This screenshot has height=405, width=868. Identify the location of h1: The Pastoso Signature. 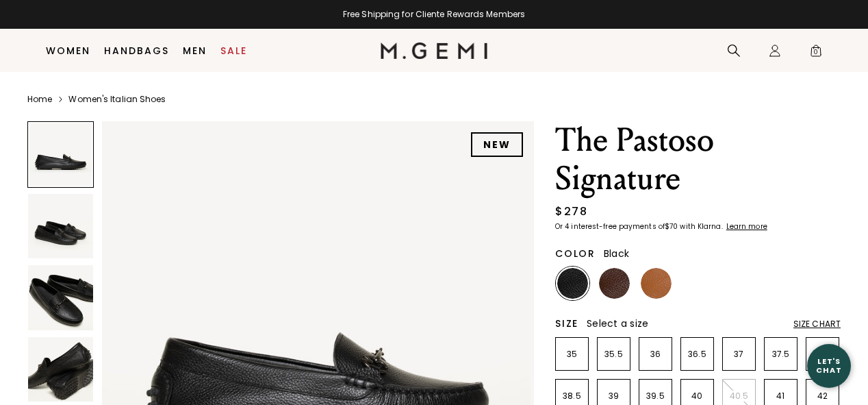
(698, 160).